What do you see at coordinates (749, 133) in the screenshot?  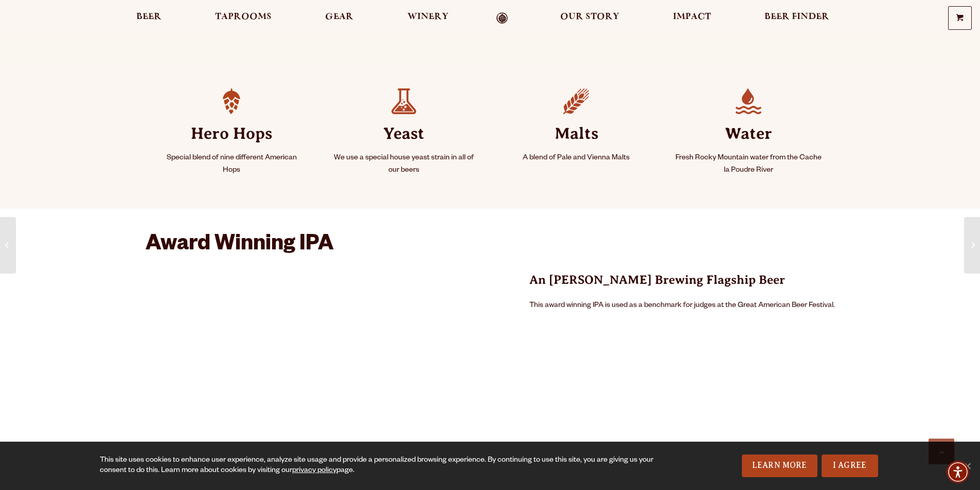 I see `strong: Water` at bounding box center [749, 133].